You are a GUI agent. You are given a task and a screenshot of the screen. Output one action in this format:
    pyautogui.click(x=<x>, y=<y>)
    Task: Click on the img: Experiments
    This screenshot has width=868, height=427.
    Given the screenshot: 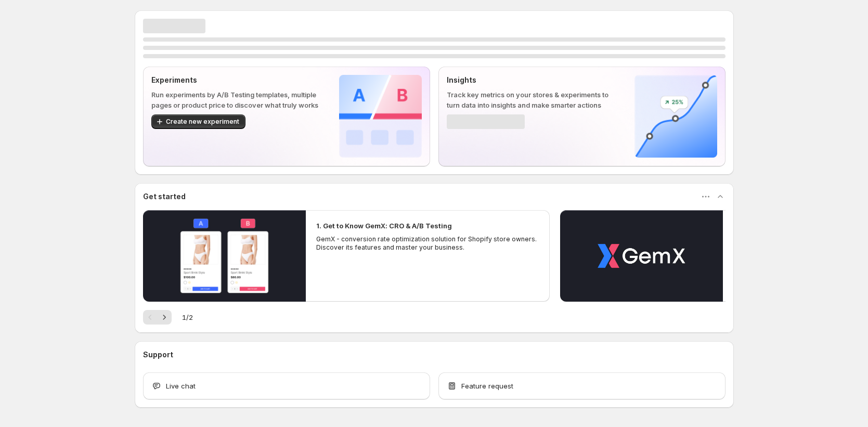 What is the action you would take?
    pyautogui.click(x=380, y=116)
    